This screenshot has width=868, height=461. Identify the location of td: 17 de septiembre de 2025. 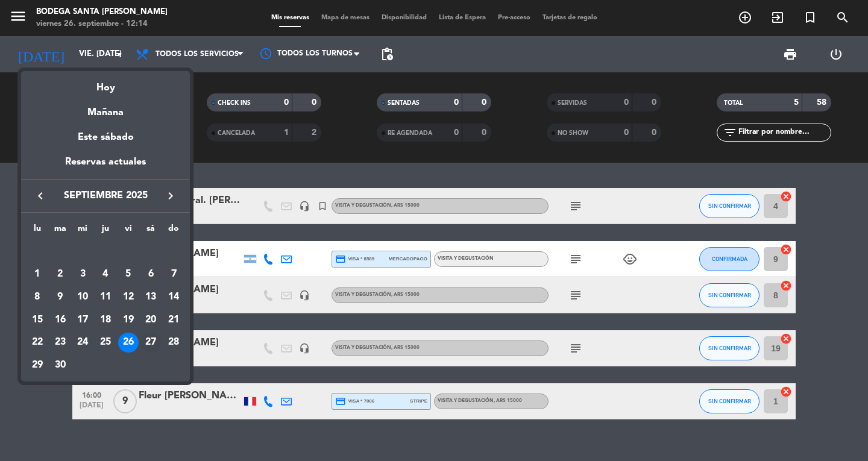
(83, 320).